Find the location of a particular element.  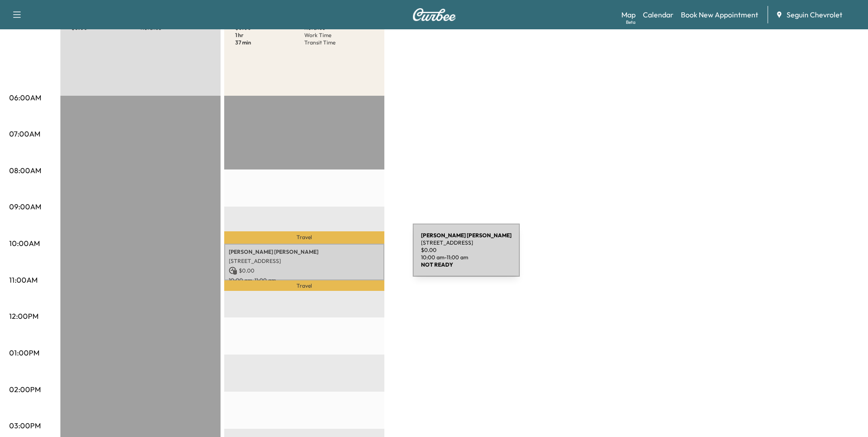

p: Transit Time is located at coordinates (339, 43).